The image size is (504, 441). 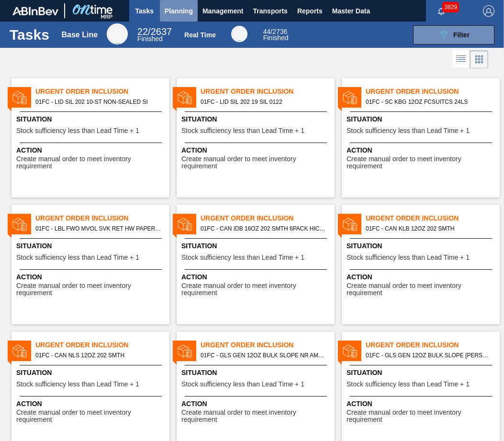 I want to click on span: 01FC - LID SIL 202 10-ST NON-SEALED SI, so click(x=99, y=102).